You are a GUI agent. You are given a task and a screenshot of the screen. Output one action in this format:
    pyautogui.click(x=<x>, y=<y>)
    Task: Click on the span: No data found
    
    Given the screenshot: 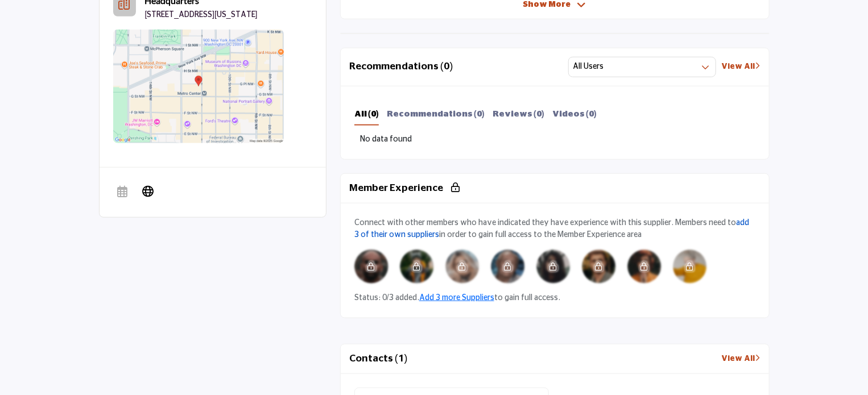 What is the action you would take?
    pyautogui.click(x=386, y=139)
    